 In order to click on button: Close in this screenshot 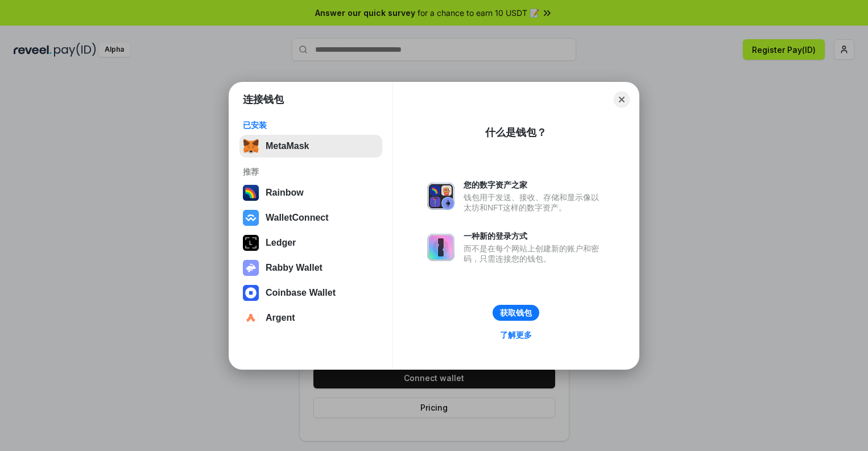, I will do `click(622, 99)`.